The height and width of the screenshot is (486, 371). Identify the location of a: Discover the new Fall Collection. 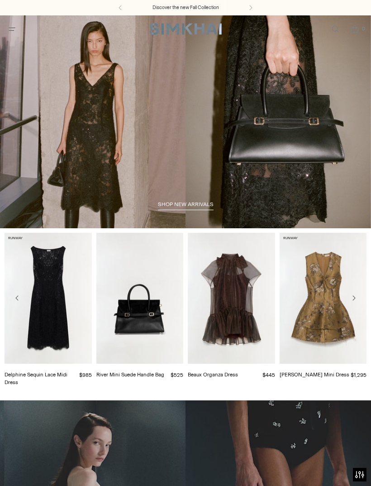
(186, 8).